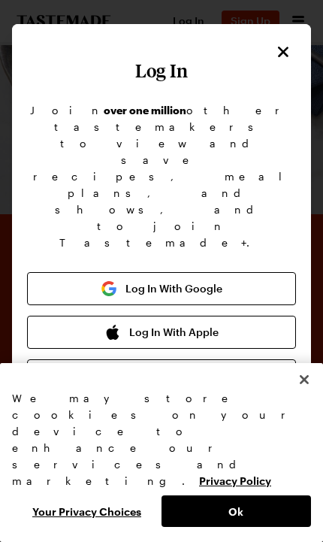 This screenshot has height=542, width=323. Describe the element at coordinates (162, 376) in the screenshot. I see `button: Log In With Facebook` at that location.